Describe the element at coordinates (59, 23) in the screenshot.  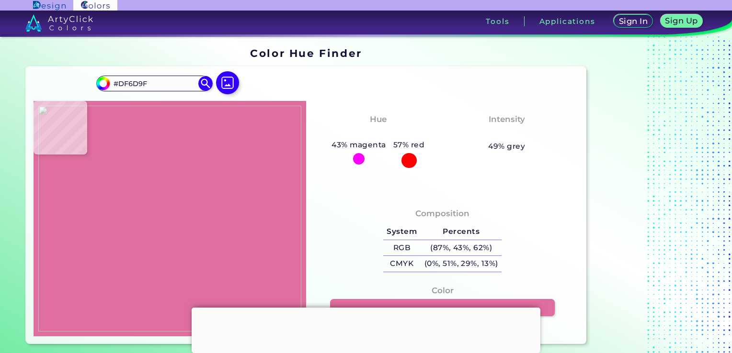
I see `img: logo_artyclick_colors_white.svg` at that location.